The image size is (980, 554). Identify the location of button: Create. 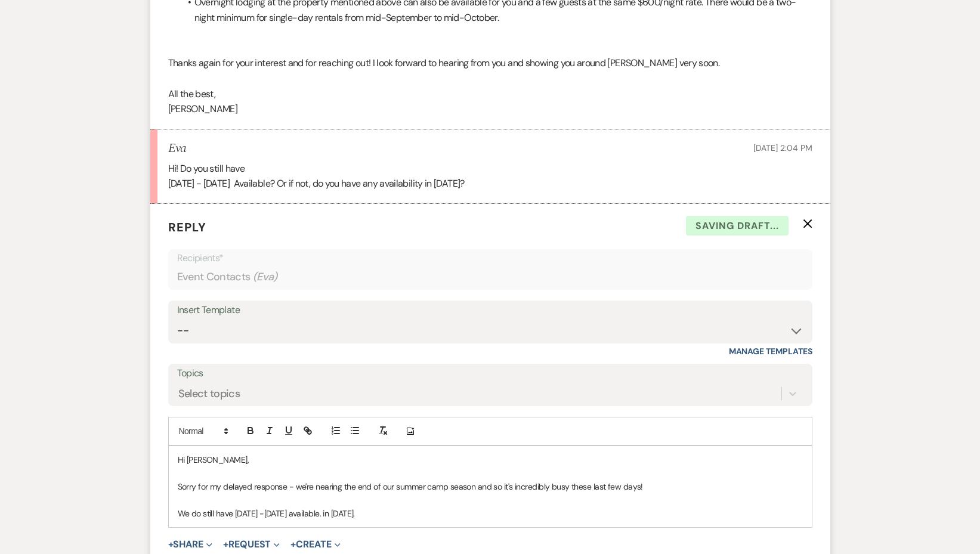
(315, 545).